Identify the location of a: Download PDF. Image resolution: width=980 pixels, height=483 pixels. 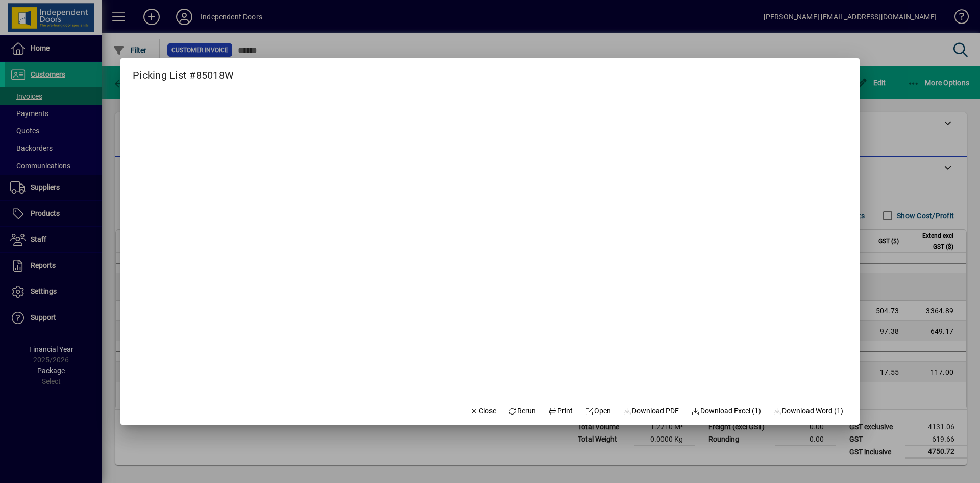
(651, 411).